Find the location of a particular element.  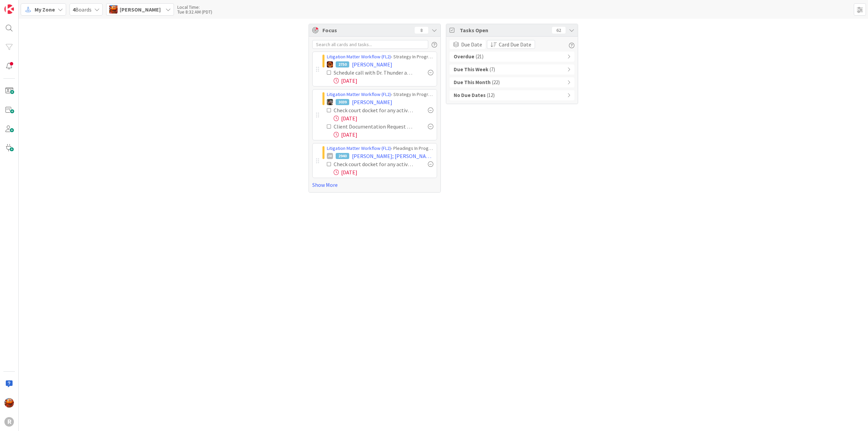

span: My Zone is located at coordinates (44, 10).